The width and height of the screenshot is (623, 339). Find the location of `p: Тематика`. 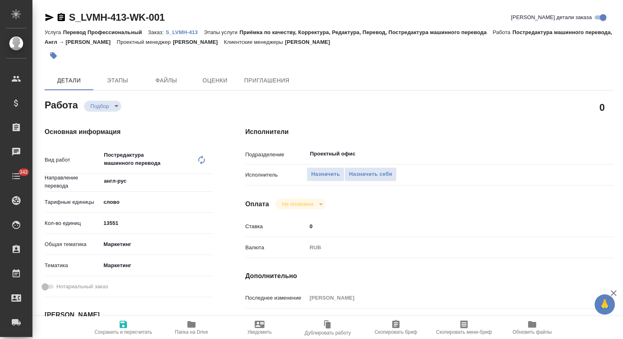

p: Тематика is located at coordinates (73, 265).